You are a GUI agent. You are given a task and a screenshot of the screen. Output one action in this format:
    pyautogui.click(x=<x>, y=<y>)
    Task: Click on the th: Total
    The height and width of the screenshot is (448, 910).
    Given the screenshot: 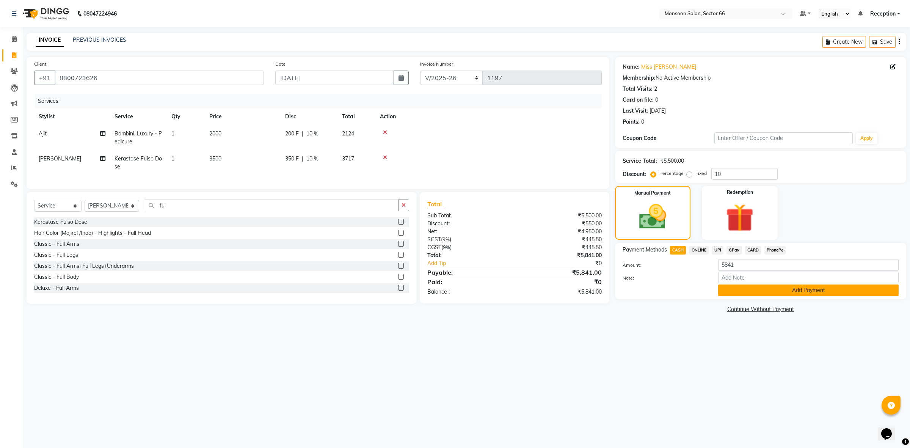 What is the action you would take?
    pyautogui.click(x=356, y=116)
    